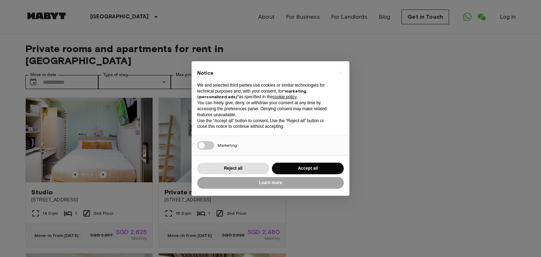 The width and height of the screenshot is (541, 257). Describe the element at coordinates (233, 168) in the screenshot. I see `button: Reject all` at that location.